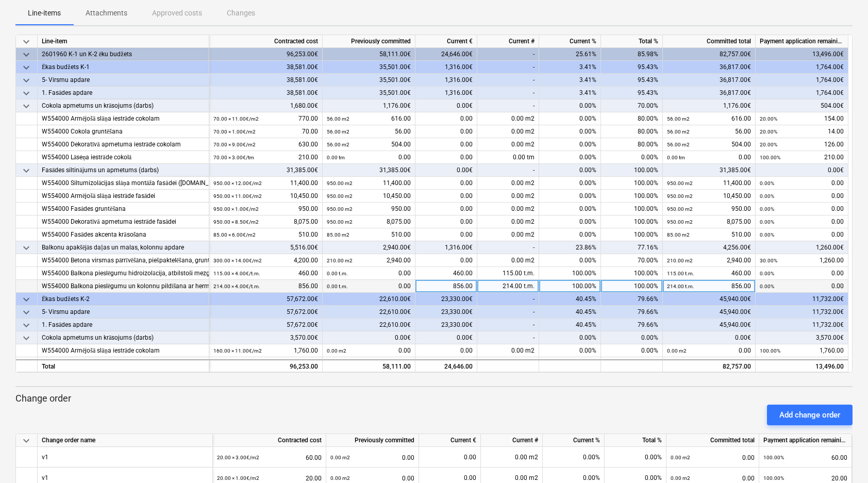 The width and height of the screenshot is (868, 483). What do you see at coordinates (123, 131) in the screenshot?
I see `div: W554000 Cokola gruntēšana` at bounding box center [123, 131].